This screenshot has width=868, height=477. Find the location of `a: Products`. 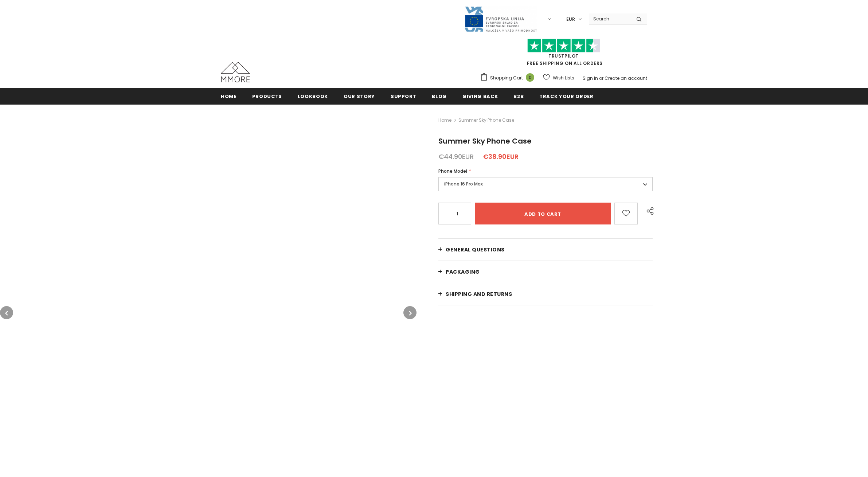

a: Products is located at coordinates (267, 96).